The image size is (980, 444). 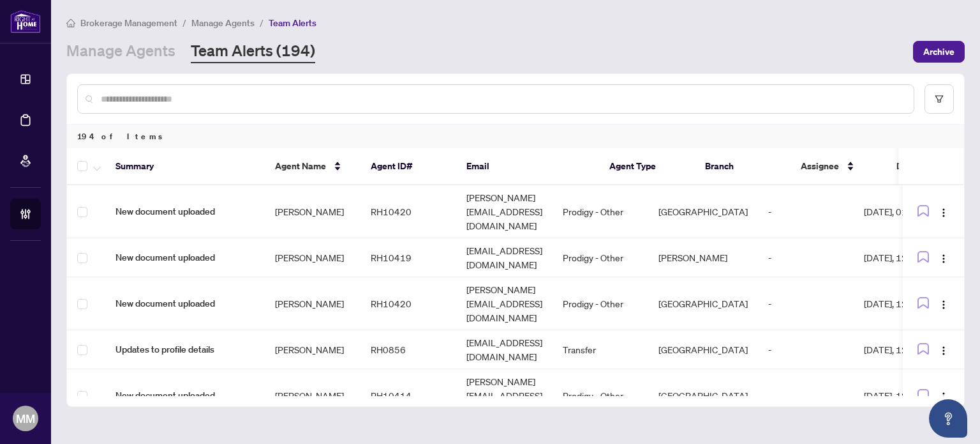 What do you see at coordinates (939, 52) in the screenshot?
I see `button: Archive` at bounding box center [939, 52].